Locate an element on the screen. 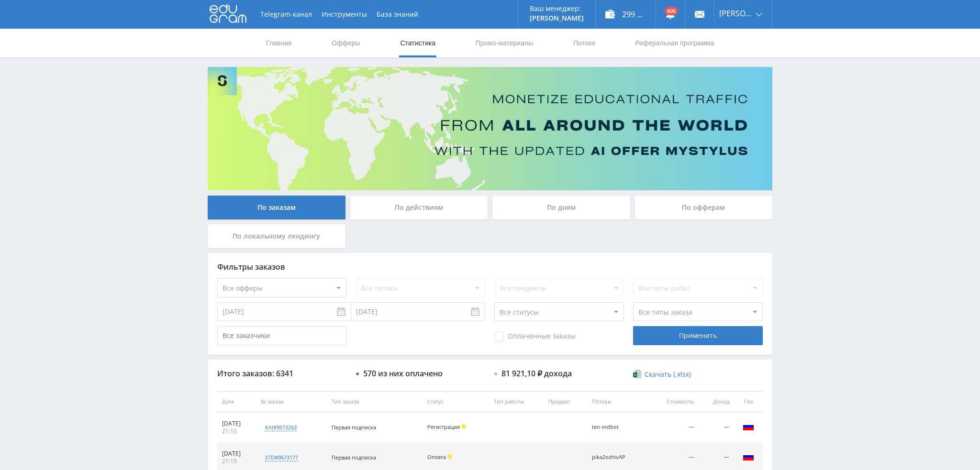 The width and height of the screenshot is (980, 470). div: По действиям is located at coordinates (419, 208).